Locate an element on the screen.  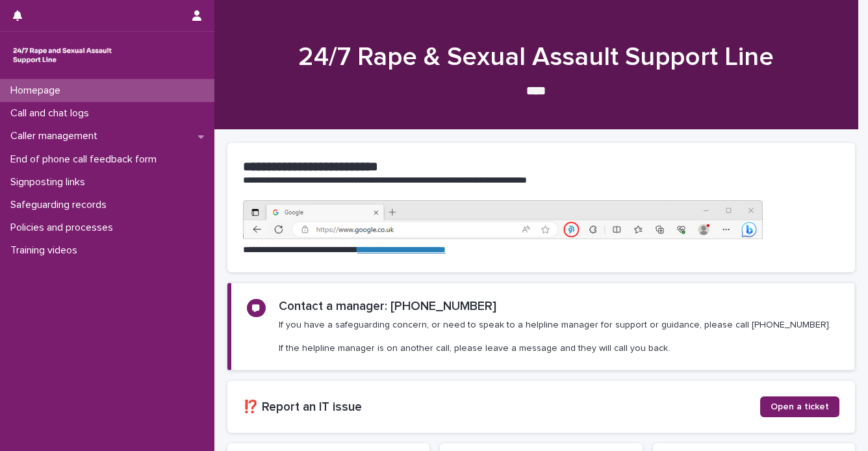
img: rhQMoQhaT3yELyF149Cw is located at coordinates (63, 55).